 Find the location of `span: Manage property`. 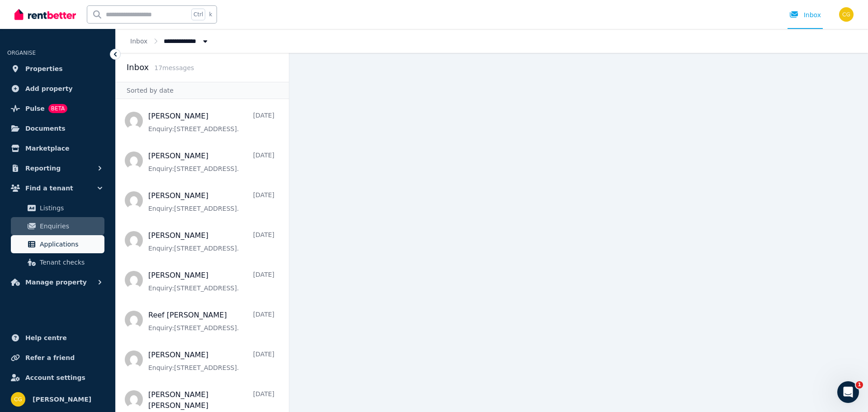

span: Manage property is located at coordinates (56, 282).